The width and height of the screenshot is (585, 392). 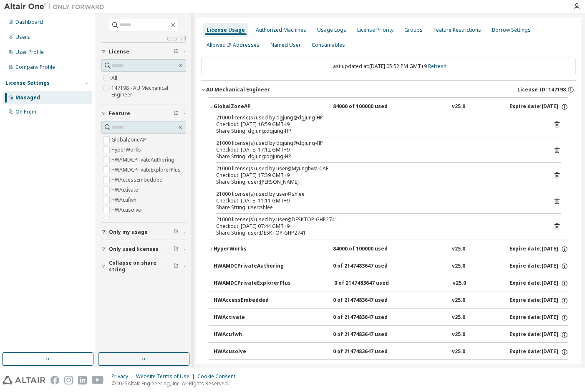 I want to click on img: linkedin.svg, so click(x=82, y=379).